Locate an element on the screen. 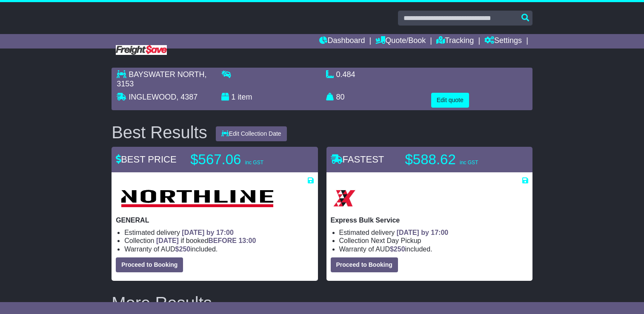 The width and height of the screenshot is (644, 314). span: 13:00 is located at coordinates (246, 240).